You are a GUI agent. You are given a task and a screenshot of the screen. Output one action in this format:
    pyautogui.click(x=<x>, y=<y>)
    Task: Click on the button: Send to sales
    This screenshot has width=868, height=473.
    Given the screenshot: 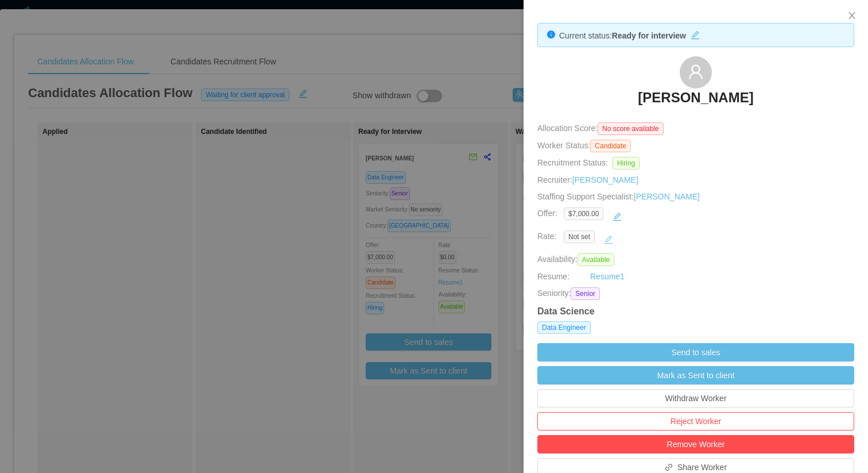 What is the action you would take?
    pyautogui.click(x=696, y=352)
    